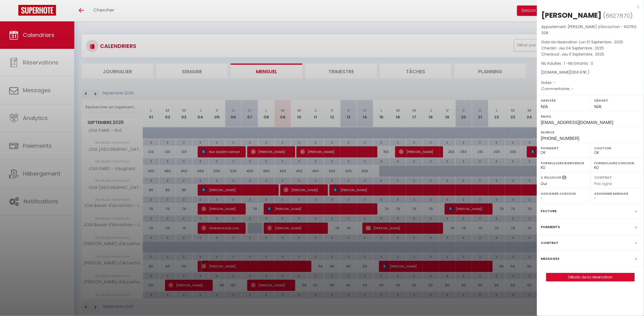  Describe the element at coordinates (578, 72) in the screenshot. I see `span: 356.97` at that location.